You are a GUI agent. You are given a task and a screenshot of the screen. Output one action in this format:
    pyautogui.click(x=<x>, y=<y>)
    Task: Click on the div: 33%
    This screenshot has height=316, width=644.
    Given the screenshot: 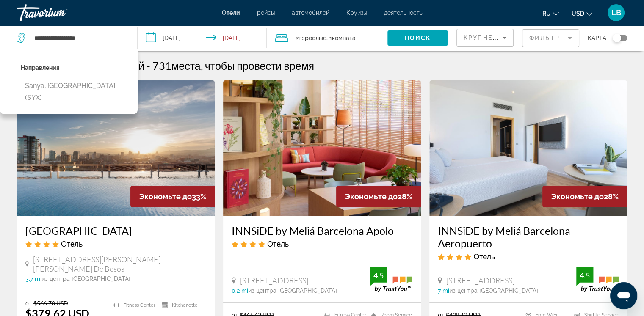 What is the action you would take?
    pyautogui.click(x=172, y=196)
    